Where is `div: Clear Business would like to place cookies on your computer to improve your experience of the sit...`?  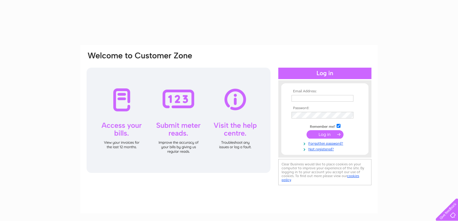
div: Clear Business would like to place cookies on your computer to improve your experience of the sit... is located at coordinates (325, 172).